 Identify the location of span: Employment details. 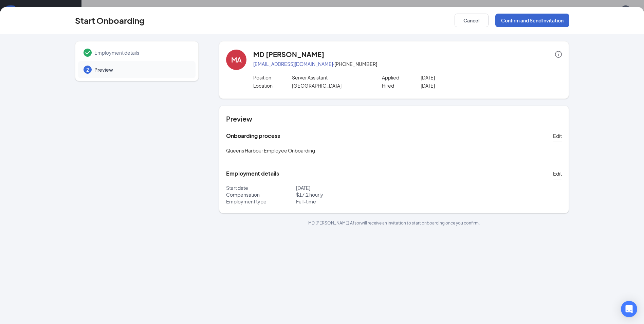
(142, 53).